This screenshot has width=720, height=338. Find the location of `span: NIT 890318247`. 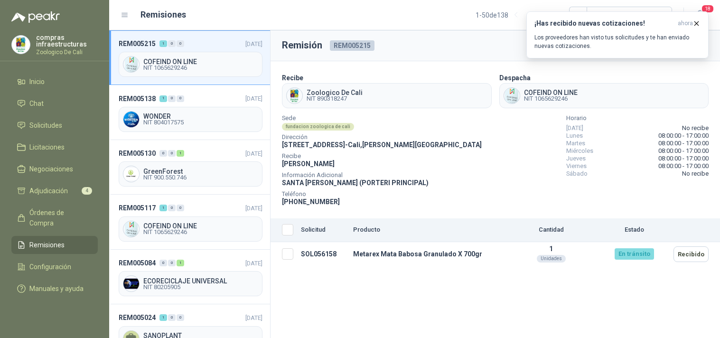

span: NIT 890318247 is located at coordinates (335, 99).